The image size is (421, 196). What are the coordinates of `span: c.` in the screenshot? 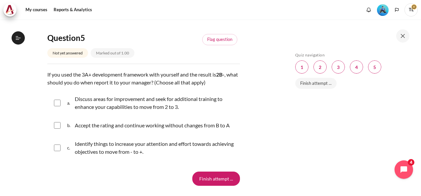 It's located at (70, 148).